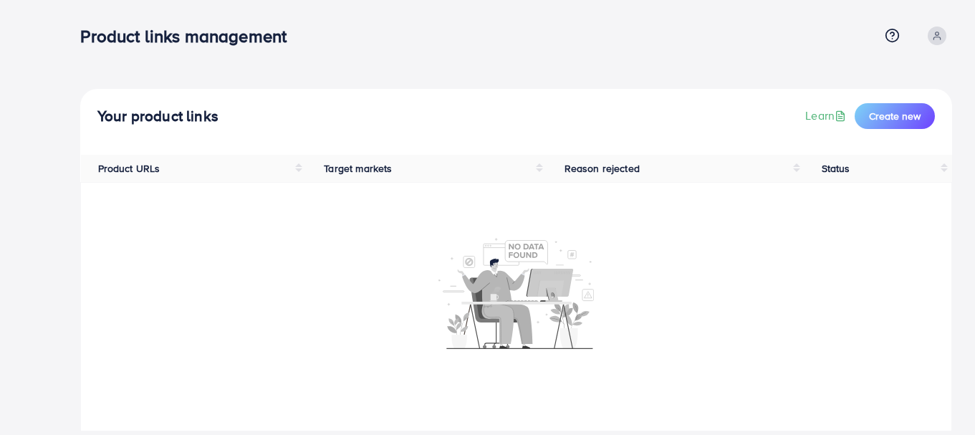 The image size is (975, 435). I want to click on img: No account, so click(517, 292).